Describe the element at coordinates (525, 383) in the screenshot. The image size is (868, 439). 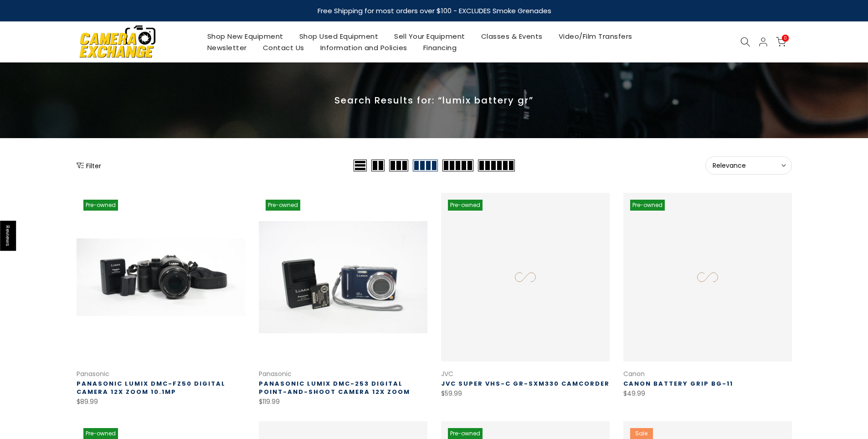
I see `a: JVC Super VHS-C GR-SXM330 Camcorder` at that location.